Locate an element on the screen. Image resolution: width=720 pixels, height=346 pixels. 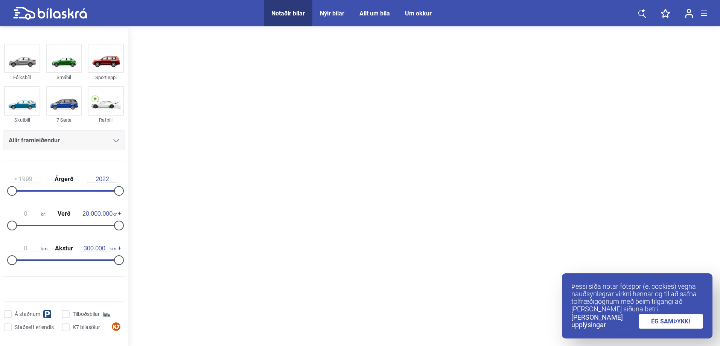
div: Fólksbíll is located at coordinates (22, 77).